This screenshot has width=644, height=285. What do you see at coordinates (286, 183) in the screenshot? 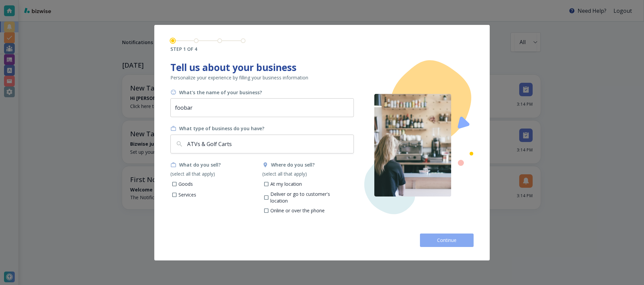
I see `p: At my location` at bounding box center [286, 183].